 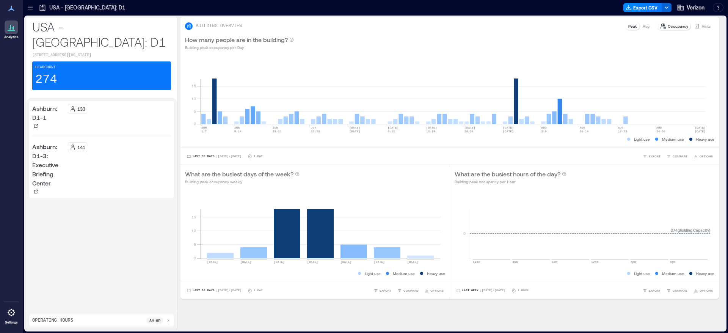 I want to click on text: 4pm, so click(x=634, y=262).